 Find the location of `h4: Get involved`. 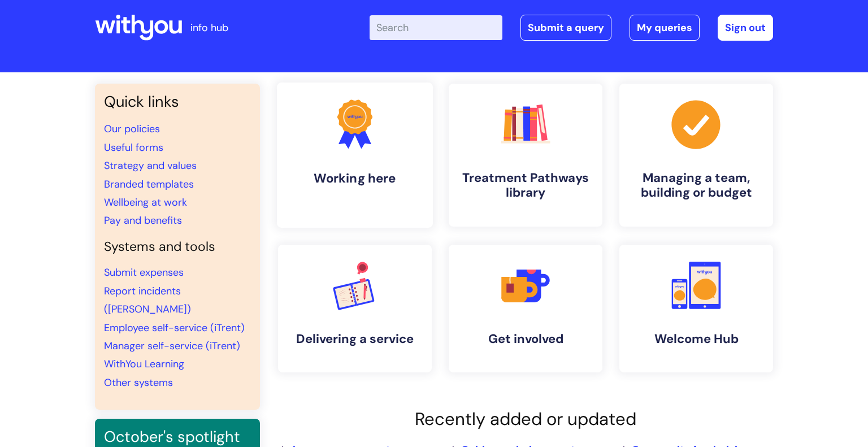

h4: Get involved is located at coordinates (526, 339).